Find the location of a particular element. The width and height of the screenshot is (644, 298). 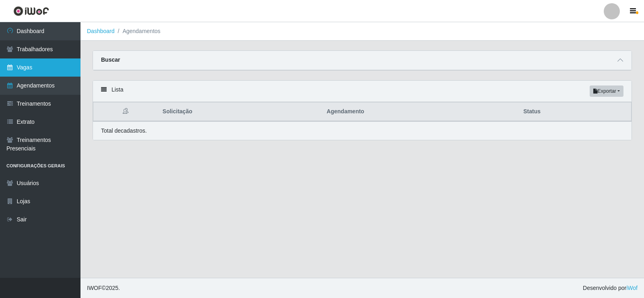

img: CoreUI Logo is located at coordinates (31, 11).